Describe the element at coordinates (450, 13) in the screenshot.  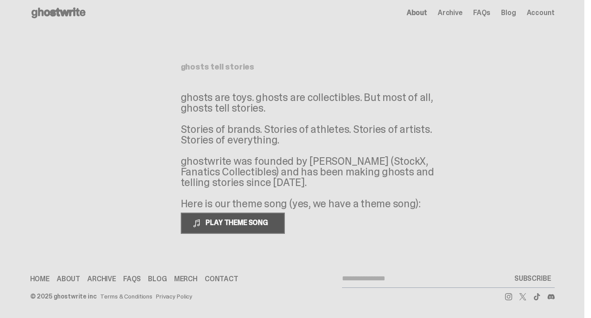
I see `span: Archive` at that location.